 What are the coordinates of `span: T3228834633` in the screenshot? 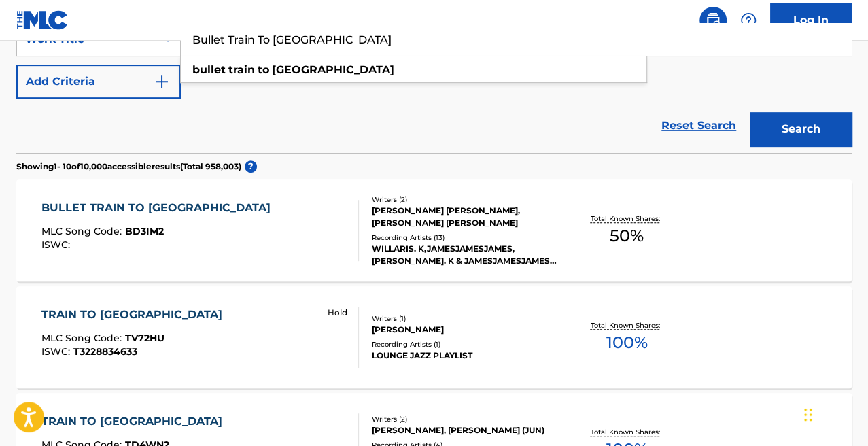 It's located at (105, 352).